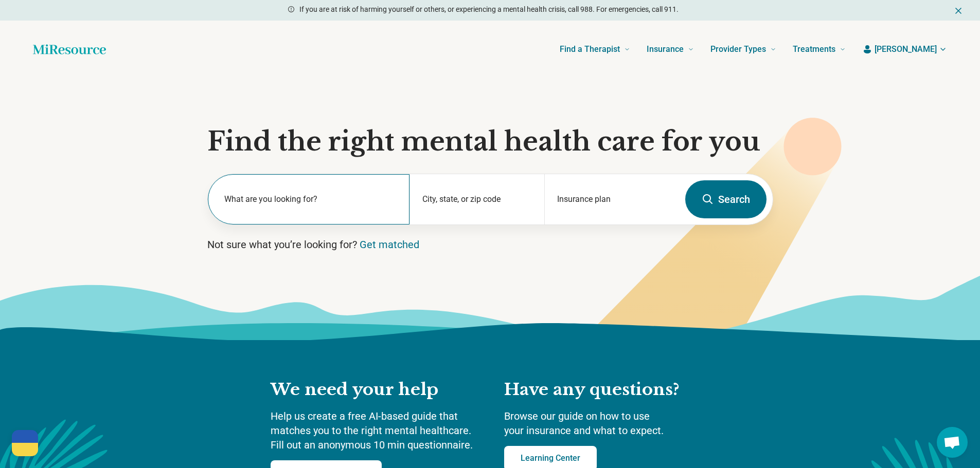  I want to click on a: Treatments, so click(819, 49).